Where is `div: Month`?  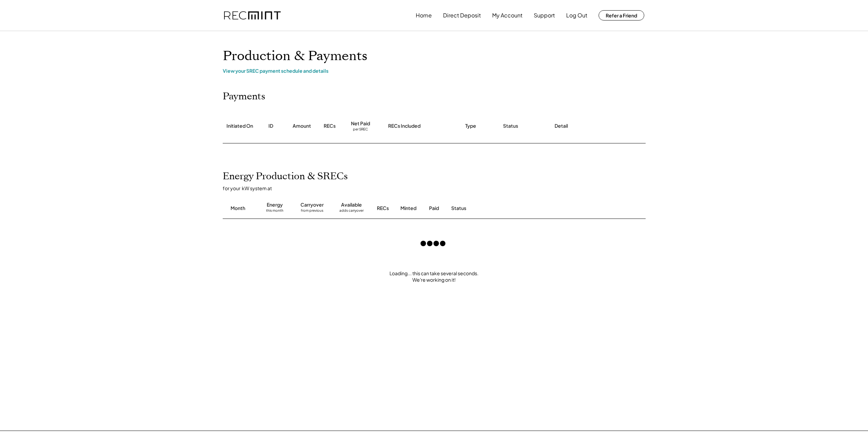
div: Month is located at coordinates (238, 208).